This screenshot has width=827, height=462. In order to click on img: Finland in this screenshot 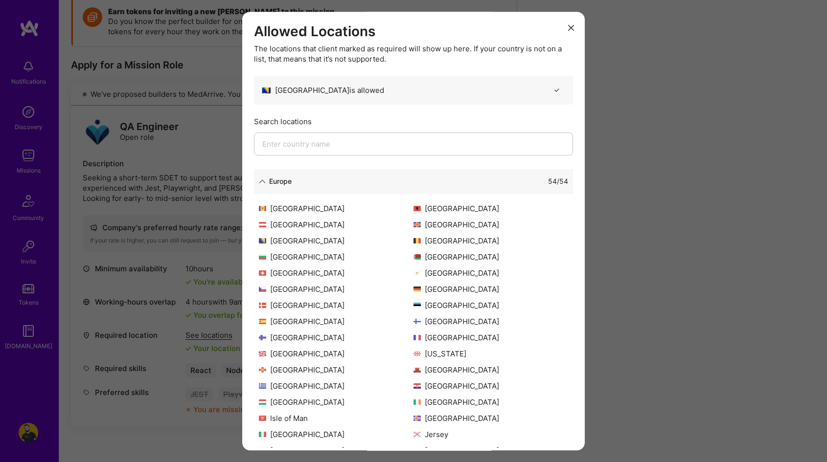, I will do `click(417, 321)`.